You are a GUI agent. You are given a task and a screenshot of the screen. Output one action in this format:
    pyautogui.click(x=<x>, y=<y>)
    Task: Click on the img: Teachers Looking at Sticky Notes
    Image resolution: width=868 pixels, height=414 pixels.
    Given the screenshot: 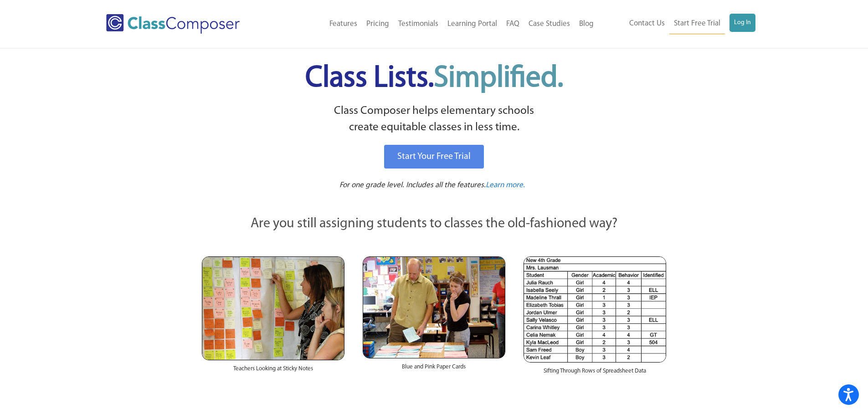 What is the action you would take?
    pyautogui.click(x=273, y=308)
    